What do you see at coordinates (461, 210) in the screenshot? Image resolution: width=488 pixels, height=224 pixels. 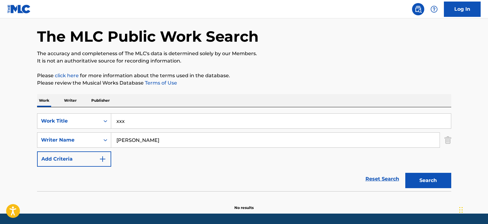 I see `div: Drag` at bounding box center [461, 210].